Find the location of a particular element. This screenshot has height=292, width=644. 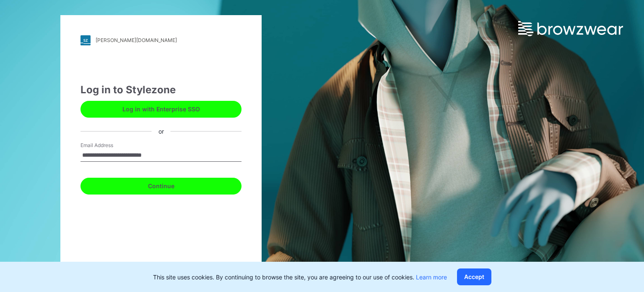

div: Log in to Stylezone is located at coordinates (161, 90).